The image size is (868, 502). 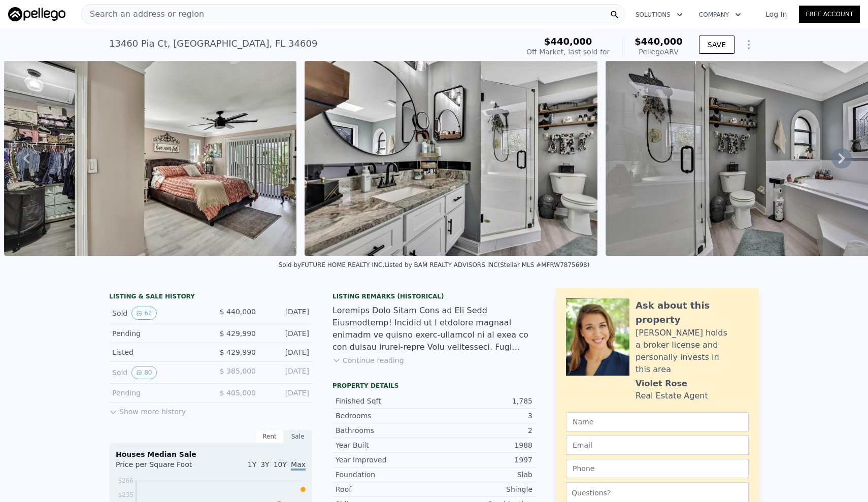 What do you see at coordinates (484, 416) in the screenshot?
I see `div: 3` at bounding box center [484, 416].